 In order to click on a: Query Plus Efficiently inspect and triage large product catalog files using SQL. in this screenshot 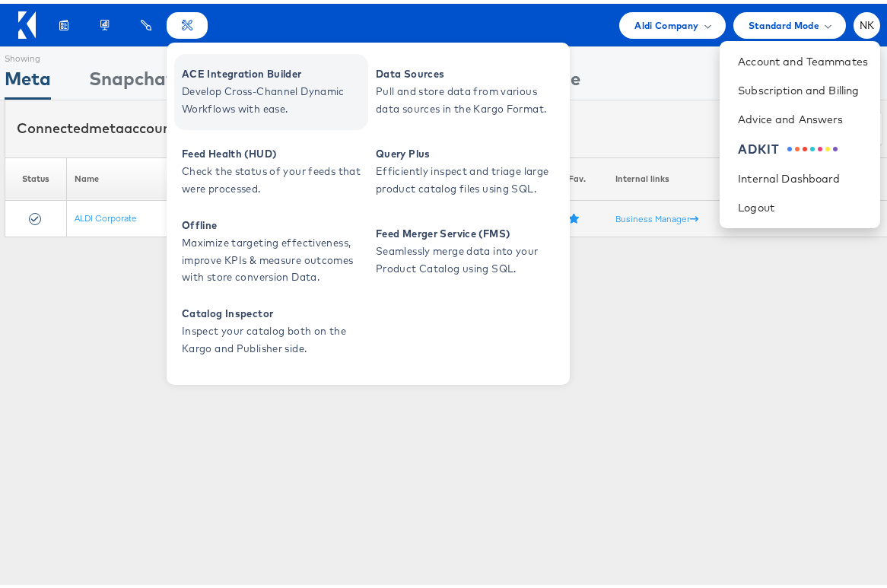, I will do `click(465, 168)`.